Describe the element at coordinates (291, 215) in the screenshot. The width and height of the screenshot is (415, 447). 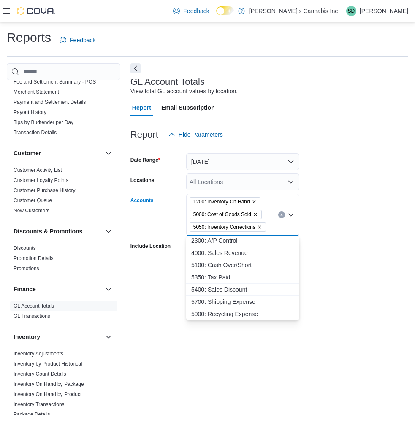
I see `button: Close list of options` at that location.